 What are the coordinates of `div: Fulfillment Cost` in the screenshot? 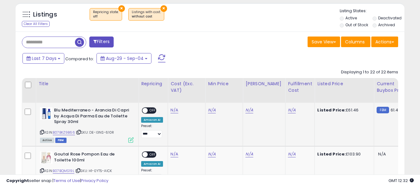 It's located at (300, 87).